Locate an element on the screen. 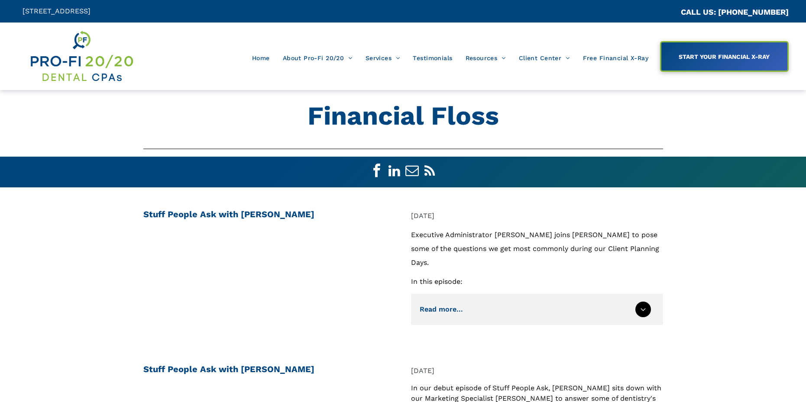 The height and width of the screenshot is (402, 806). a: Free Financial X-Ray is located at coordinates (615, 58).